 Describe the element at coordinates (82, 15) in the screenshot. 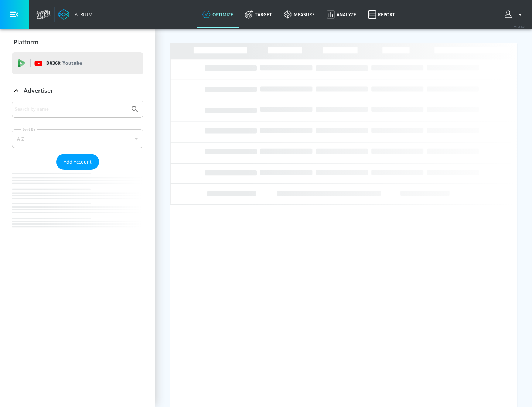

I see `div: Atrium` at that location.